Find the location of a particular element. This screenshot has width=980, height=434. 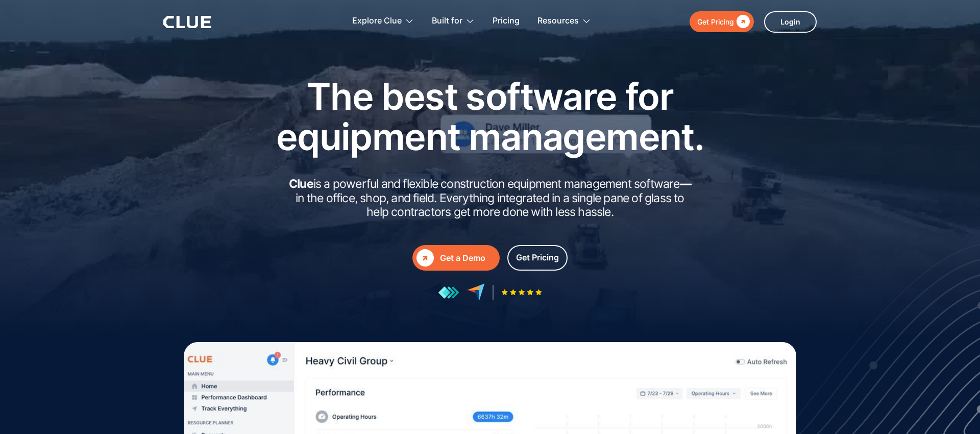

img: Five-star rating icon is located at coordinates (522, 291).